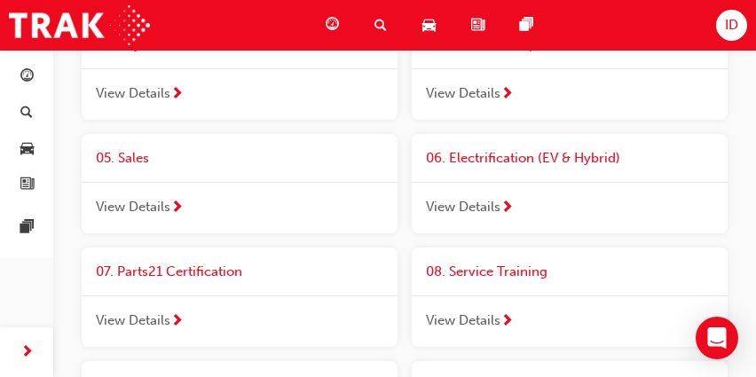 This screenshot has width=756, height=377. Describe the element at coordinates (504, 44) in the screenshot. I see `span: 04. Customer Experience` at that location.